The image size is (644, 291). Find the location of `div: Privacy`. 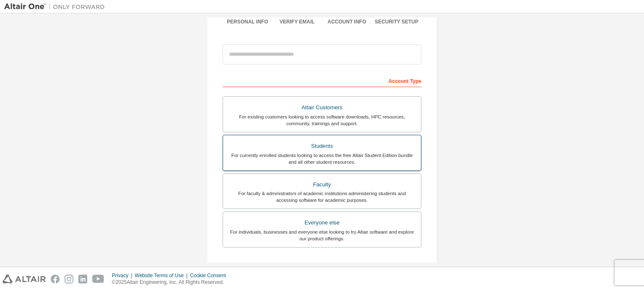

div: Privacy is located at coordinates (123, 275).